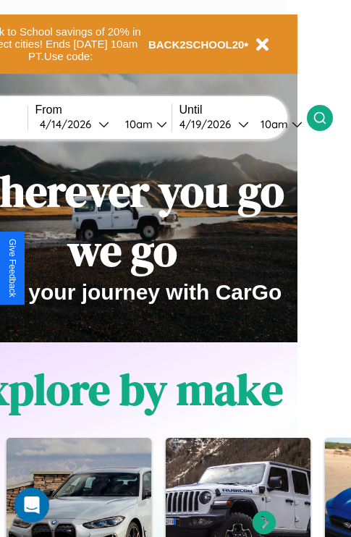 Image resolution: width=351 pixels, height=537 pixels. What do you see at coordinates (75, 124) in the screenshot?
I see `button: 4/14/2026` at bounding box center [75, 124].